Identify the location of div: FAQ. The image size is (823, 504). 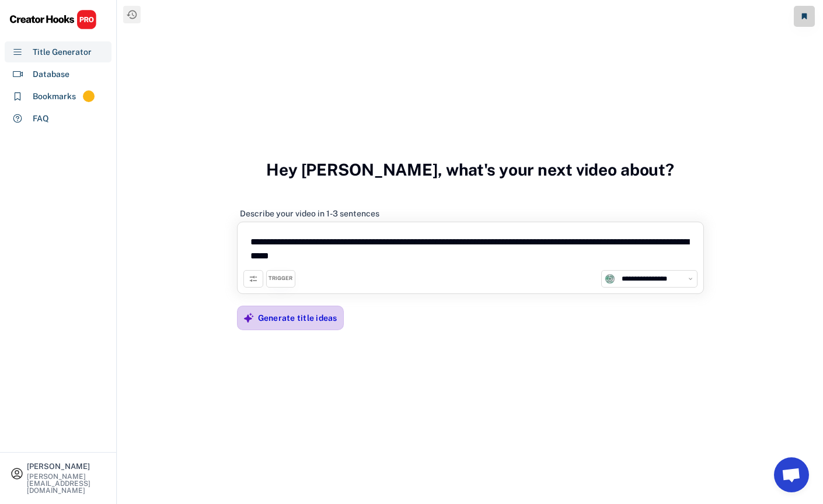
(41, 119).